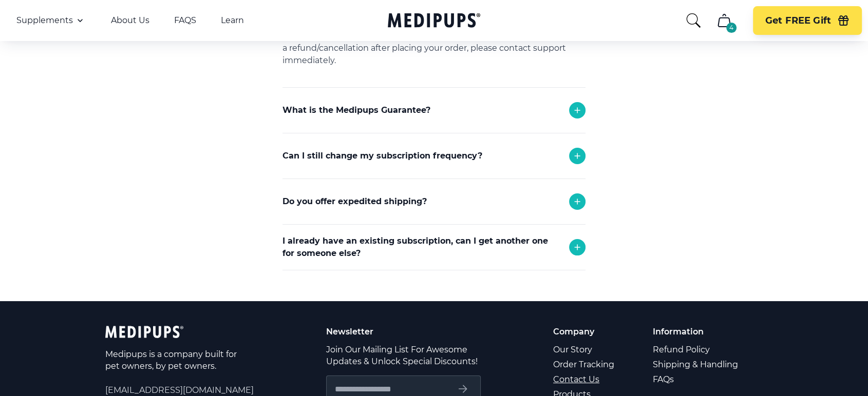 The height and width of the screenshot is (396, 868). I want to click on div: Yes we do! Please reach out to support and we will try to accommodate any request., so click(434, 251).